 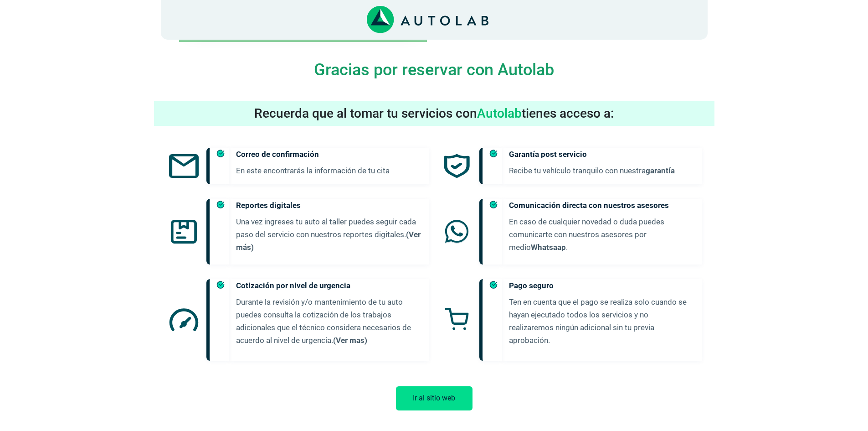 I want to click on p: Recibe tu vehículo tranquilo con nuestra, so click(x=601, y=170).